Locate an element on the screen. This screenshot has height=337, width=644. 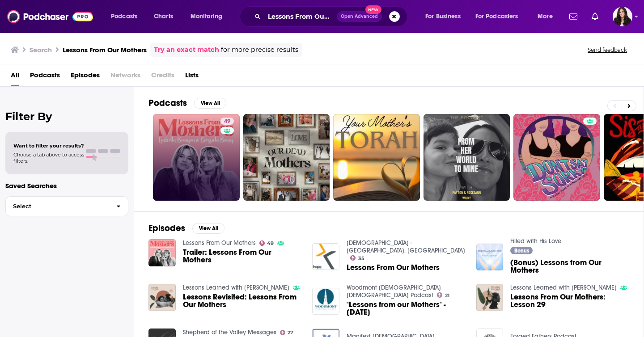
button: Send feedback is located at coordinates (608, 50).